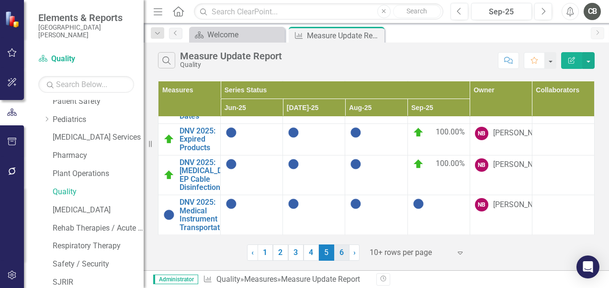 The image size is (609, 288). Describe the element at coordinates (281, 253) in the screenshot. I see `a: 2` at that location.